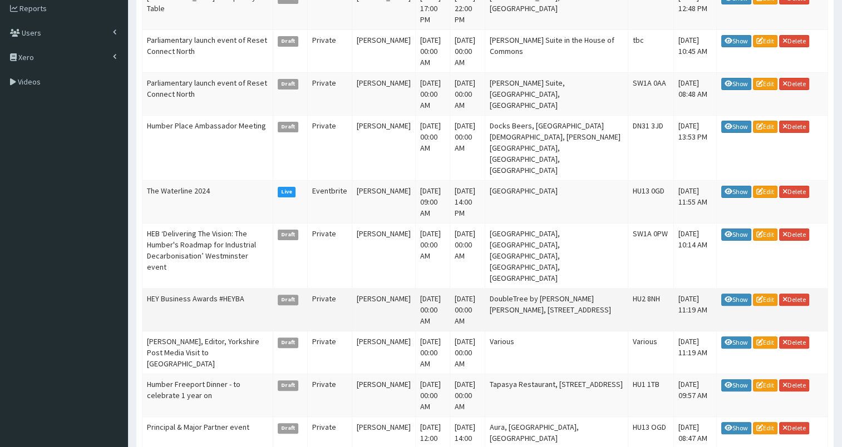 This screenshot has height=447, width=842. I want to click on td: SW1A 0PW, so click(651, 256).